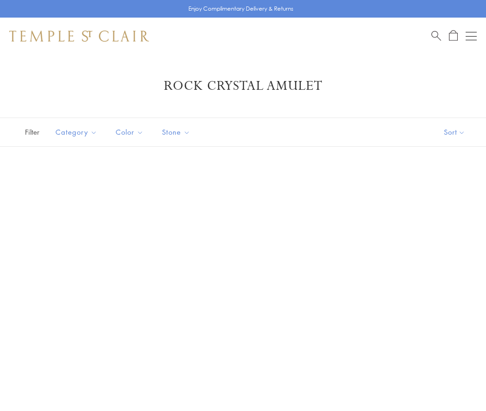 The height and width of the screenshot is (411, 486). Describe the element at coordinates (454, 36) in the screenshot. I see `a: Open Shopping Bag` at that location.